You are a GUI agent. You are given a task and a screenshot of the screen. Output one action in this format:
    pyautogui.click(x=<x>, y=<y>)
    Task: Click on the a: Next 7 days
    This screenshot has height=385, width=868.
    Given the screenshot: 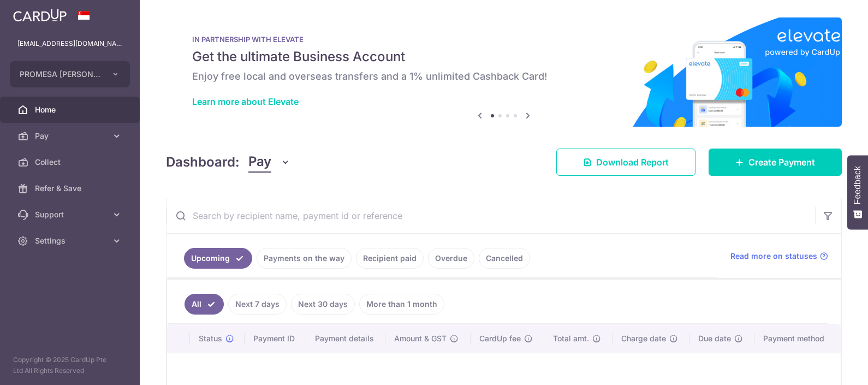 What is the action you would take?
    pyautogui.click(x=257, y=304)
    